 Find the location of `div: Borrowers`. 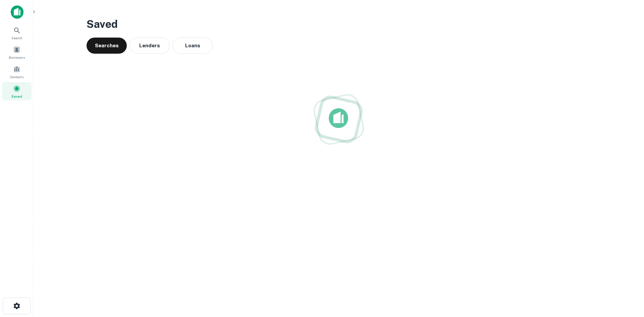

div: Borrowers is located at coordinates (17, 53).